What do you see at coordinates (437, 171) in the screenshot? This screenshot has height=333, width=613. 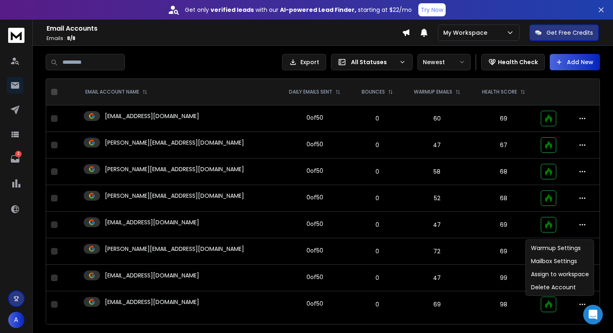 I see `td: 58` at bounding box center [437, 171].